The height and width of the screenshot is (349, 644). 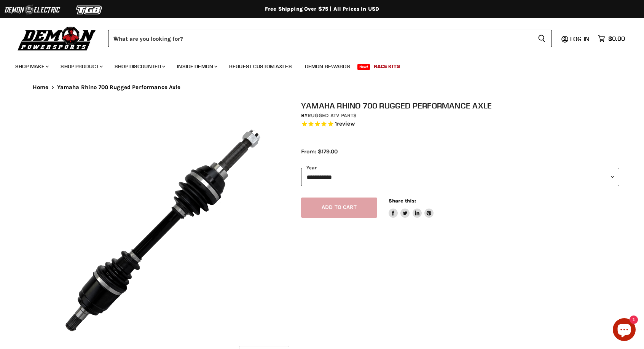 I want to click on span: Rated 5.0 out of 5 stars 1 reviews, so click(x=460, y=124).